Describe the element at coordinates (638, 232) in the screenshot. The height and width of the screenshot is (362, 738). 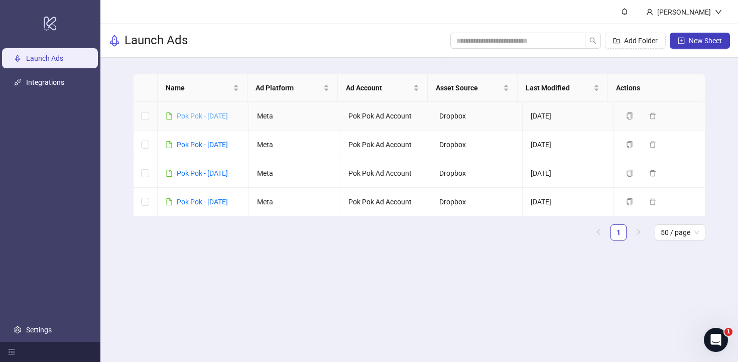
I see `button: right` at that location.